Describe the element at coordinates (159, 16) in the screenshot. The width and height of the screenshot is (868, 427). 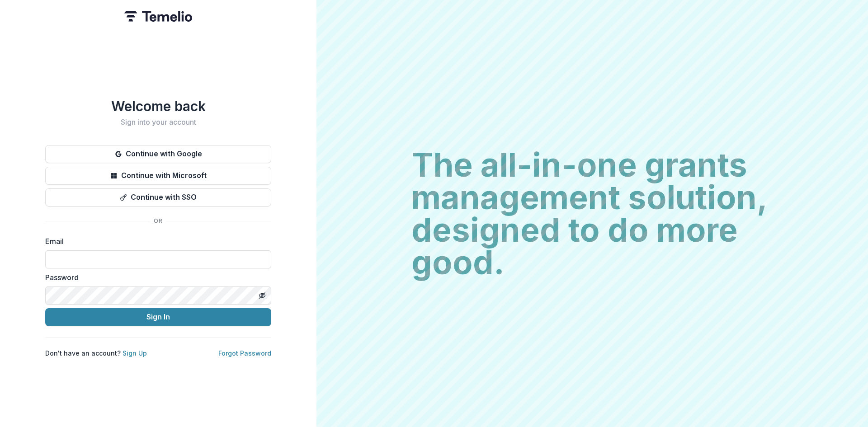
I see `img: Temelio` at that location.